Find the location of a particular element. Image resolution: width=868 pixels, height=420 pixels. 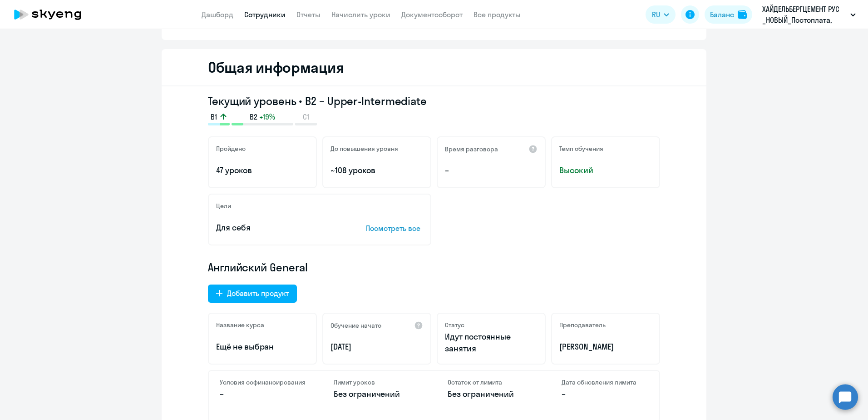

h5: Темп обучения is located at coordinates (581, 148).